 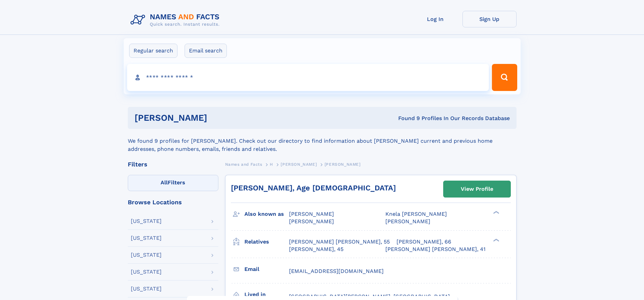 I want to click on label: Filters, so click(x=173, y=182).